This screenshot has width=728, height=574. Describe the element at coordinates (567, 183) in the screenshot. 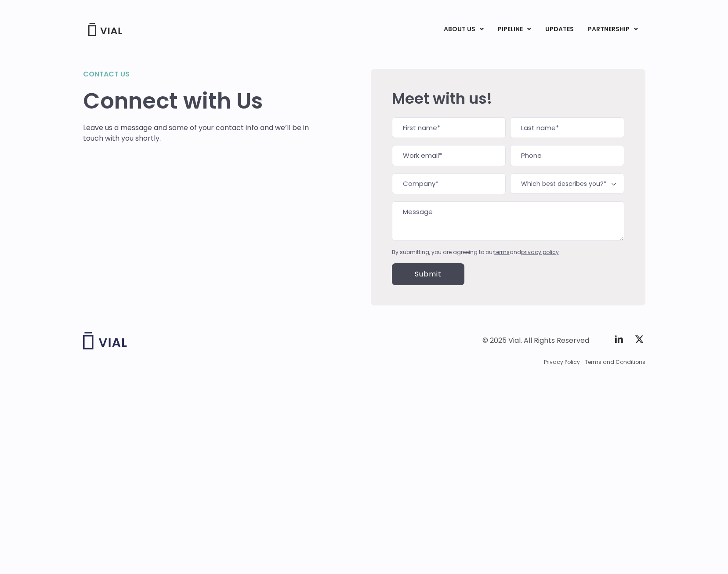

I see `span: Which best describes you?*` at that location.